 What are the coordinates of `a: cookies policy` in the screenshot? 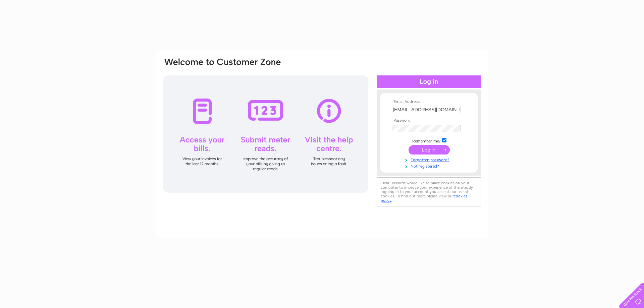 It's located at (424, 198).